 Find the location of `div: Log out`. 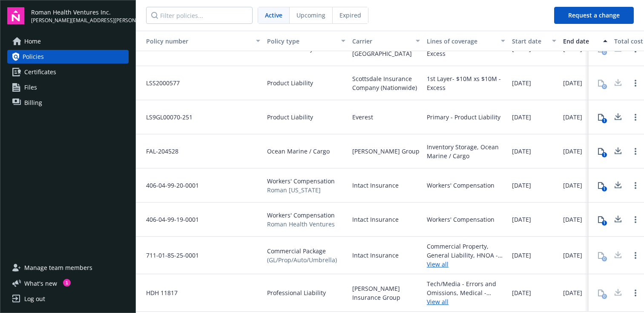

div: Log out is located at coordinates (35, 299).